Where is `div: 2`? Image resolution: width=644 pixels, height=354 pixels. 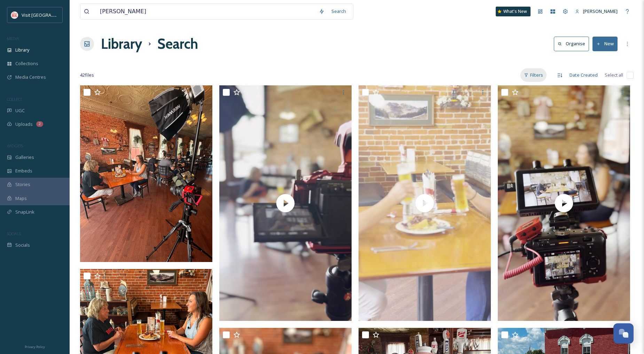
div: 2 is located at coordinates (40, 124).